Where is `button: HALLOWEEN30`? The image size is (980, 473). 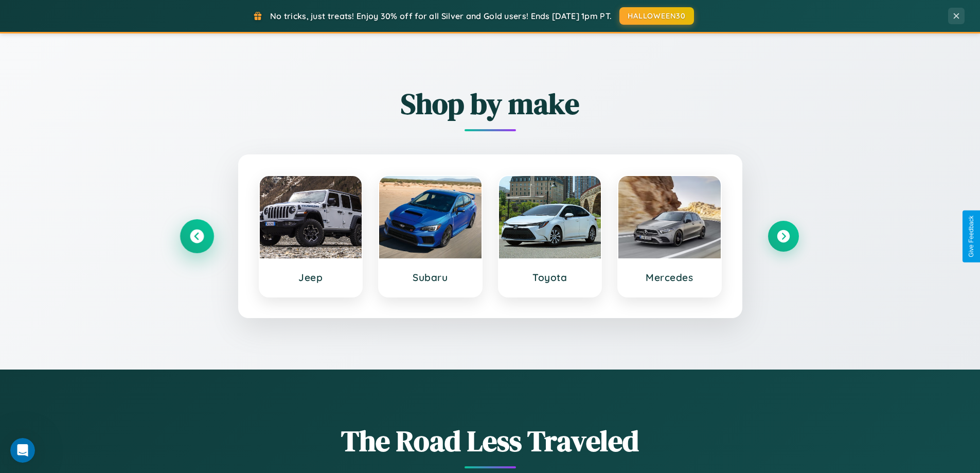 button: HALLOWEEN30 is located at coordinates (657, 16).